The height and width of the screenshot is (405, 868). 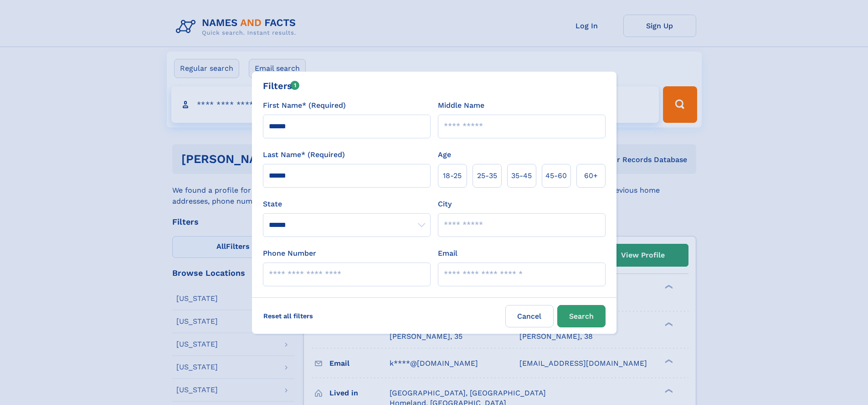 What do you see at coordinates (582, 315) in the screenshot?
I see `button: Search` at bounding box center [582, 315].